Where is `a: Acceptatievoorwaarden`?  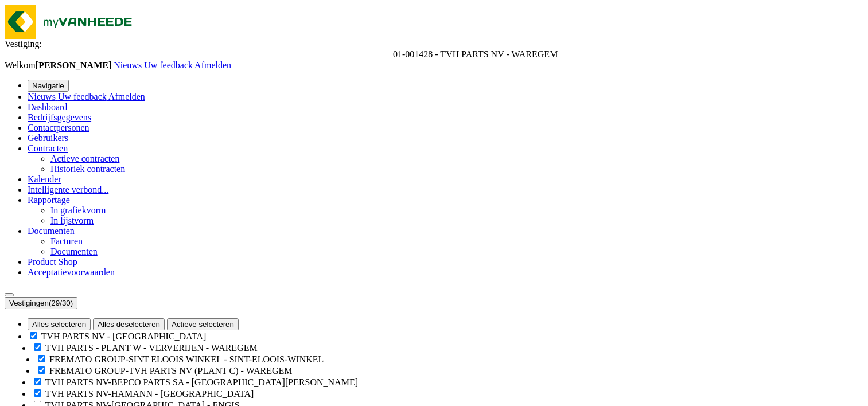
a: Acceptatievoorwaarden is located at coordinates (71, 272).